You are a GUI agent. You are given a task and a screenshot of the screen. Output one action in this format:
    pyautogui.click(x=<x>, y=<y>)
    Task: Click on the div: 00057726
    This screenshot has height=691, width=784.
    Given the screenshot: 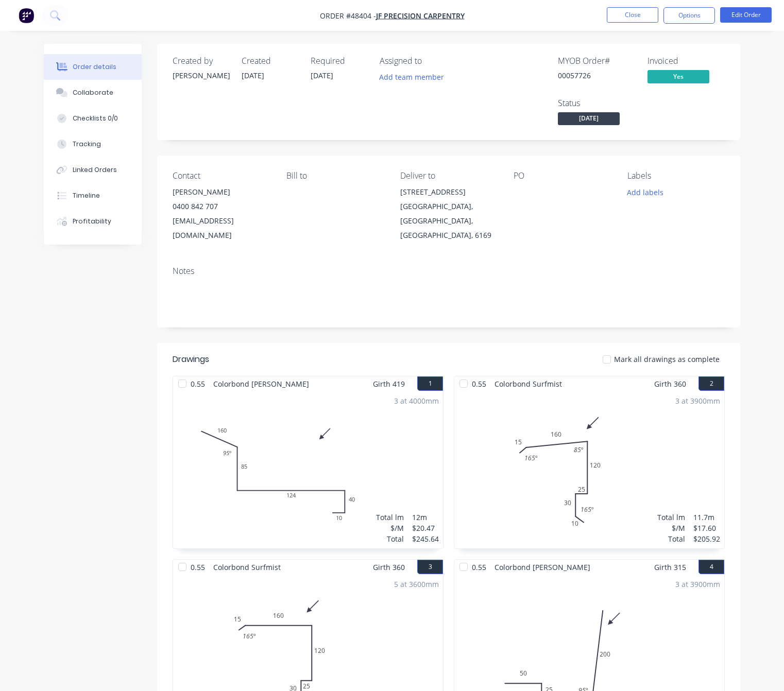 What is the action you would take?
    pyautogui.click(x=597, y=75)
    